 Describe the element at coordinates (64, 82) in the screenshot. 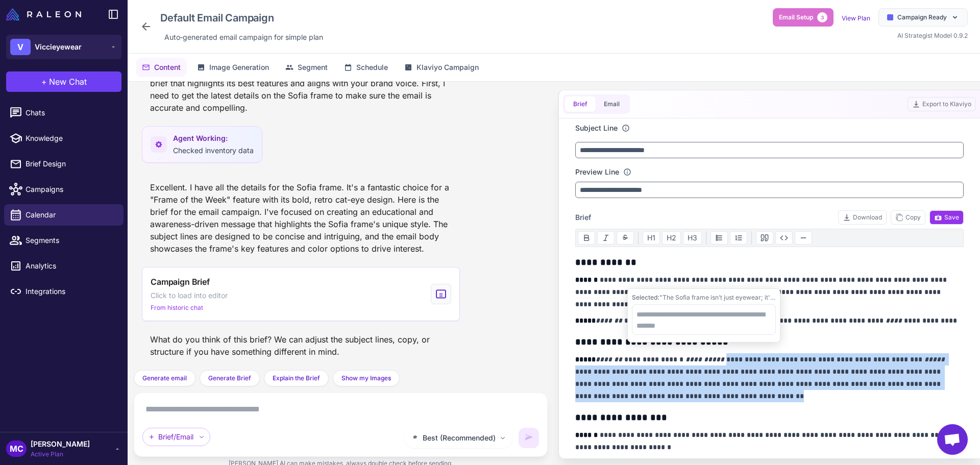

I see `button: +New Chat` at that location.